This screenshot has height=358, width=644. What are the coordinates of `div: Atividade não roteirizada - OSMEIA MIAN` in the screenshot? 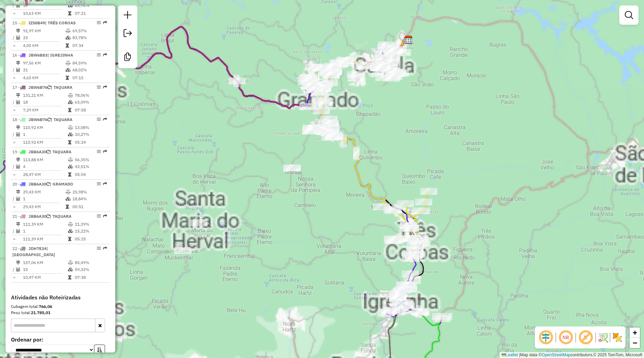 It's located at (402, 52).